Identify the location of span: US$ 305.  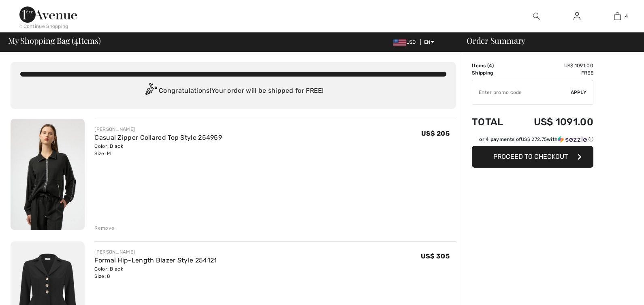
(435, 256).